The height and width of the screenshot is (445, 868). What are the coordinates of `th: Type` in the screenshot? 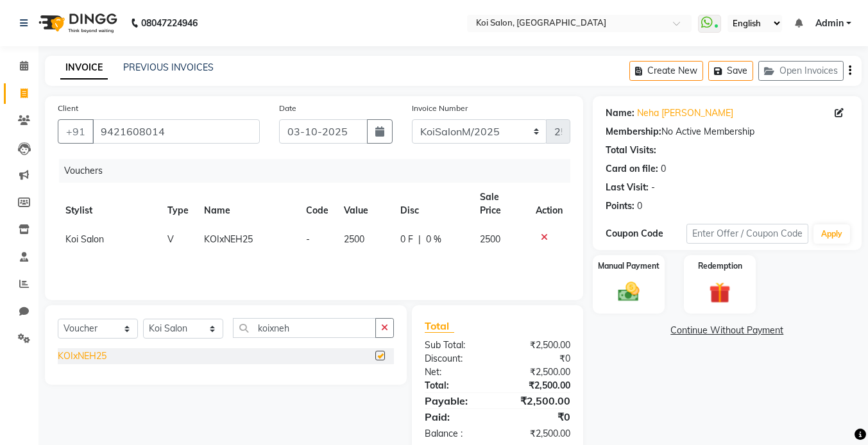 It's located at (178, 204).